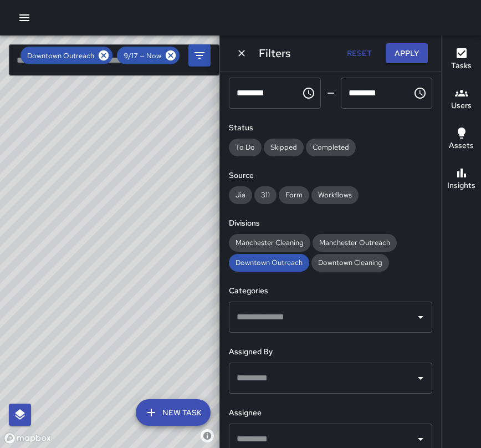  What do you see at coordinates (350, 262) in the screenshot?
I see `span: Downtown Cleaning` at bounding box center [350, 262].